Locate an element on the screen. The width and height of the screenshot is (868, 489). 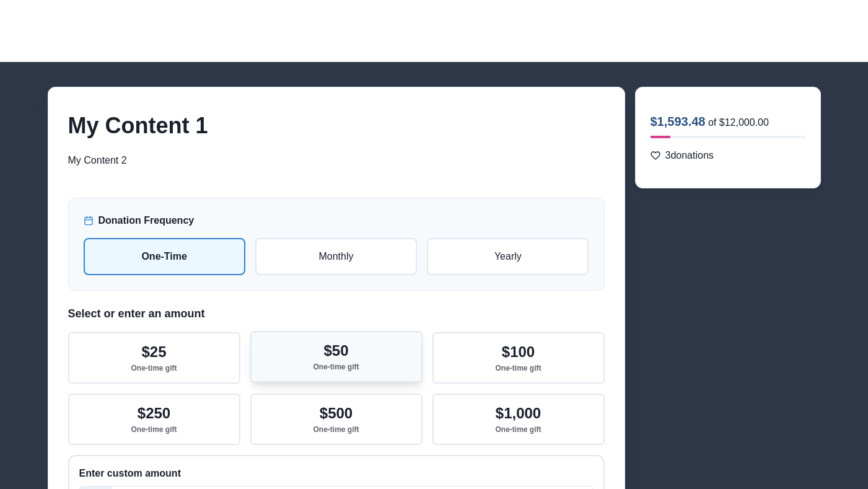
p: 3 donations is located at coordinates (689, 155).